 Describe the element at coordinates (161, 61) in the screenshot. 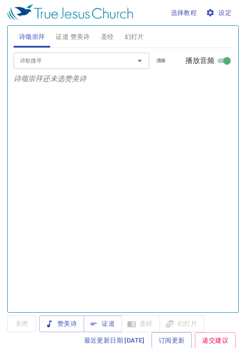

I see `button: 清除` at that location.